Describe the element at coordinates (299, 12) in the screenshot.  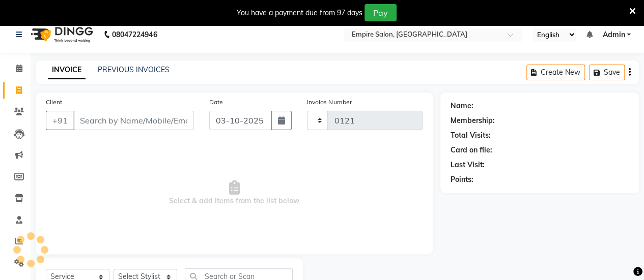
I see `div: You have a payment due from 97 days` at that location.